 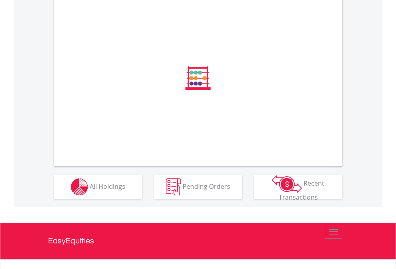 What do you see at coordinates (298, 187) in the screenshot?
I see `button: Recent Transactions` at bounding box center [298, 187].